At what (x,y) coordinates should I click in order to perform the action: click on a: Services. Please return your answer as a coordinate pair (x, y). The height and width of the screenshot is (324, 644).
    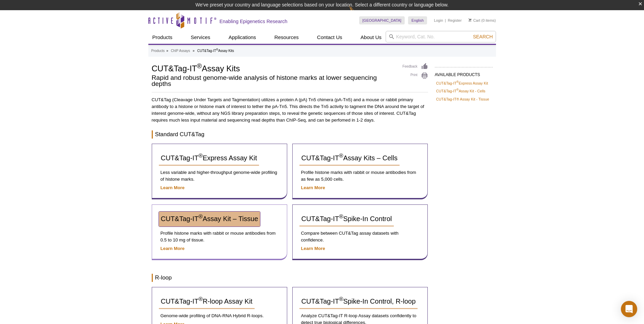
    Looking at the image, I should click on (201, 37).